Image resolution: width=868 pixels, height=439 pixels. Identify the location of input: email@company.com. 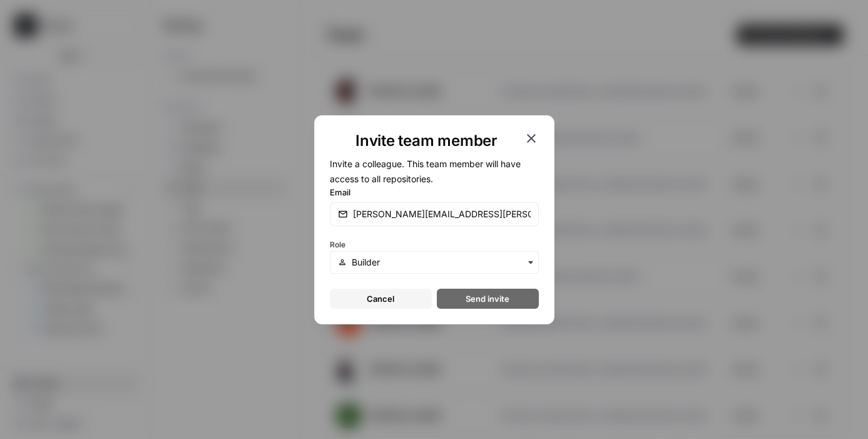
(442, 214).